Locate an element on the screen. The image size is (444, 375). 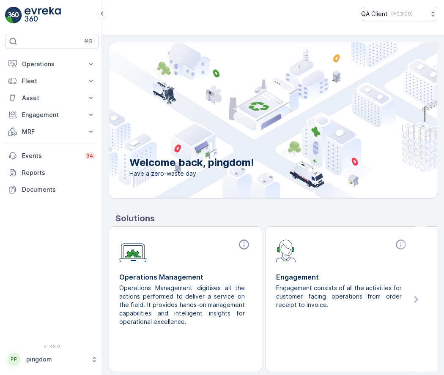
button: Fleet is located at coordinates (52, 81).